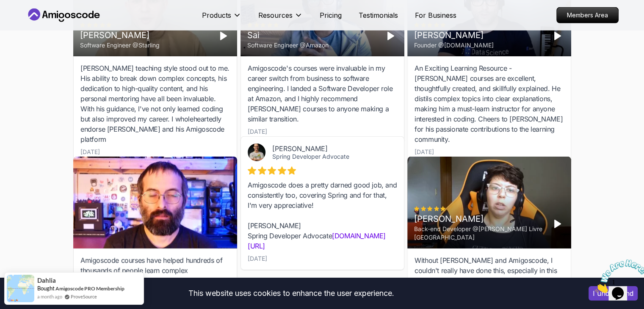  Describe the element at coordinates (288, 36) in the screenshot. I see `div: Sai` at that location.